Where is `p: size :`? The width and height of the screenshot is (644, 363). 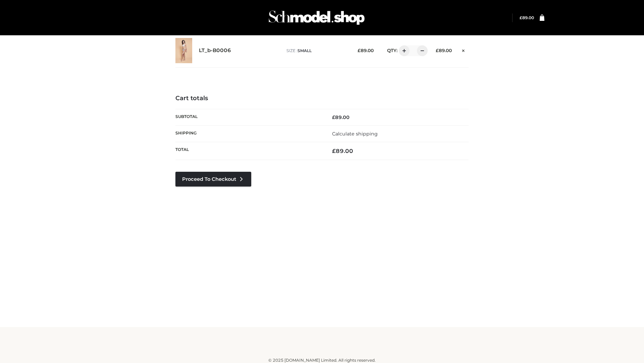
p: size : is located at coordinates (316, 51).